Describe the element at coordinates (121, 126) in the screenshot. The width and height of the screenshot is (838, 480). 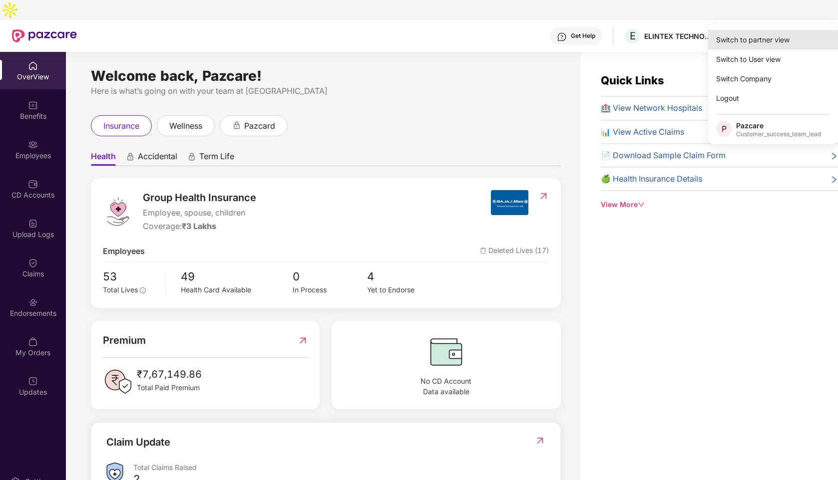
I see `span: insurance` at that location.